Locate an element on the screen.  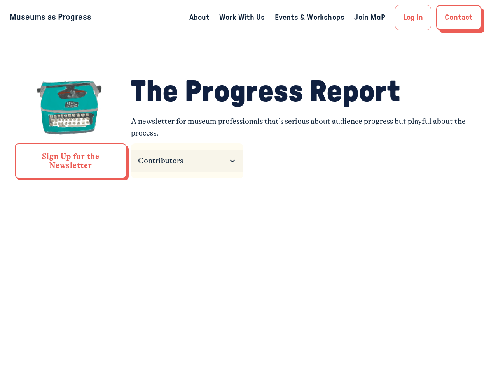
a: About is located at coordinates (200, 18).